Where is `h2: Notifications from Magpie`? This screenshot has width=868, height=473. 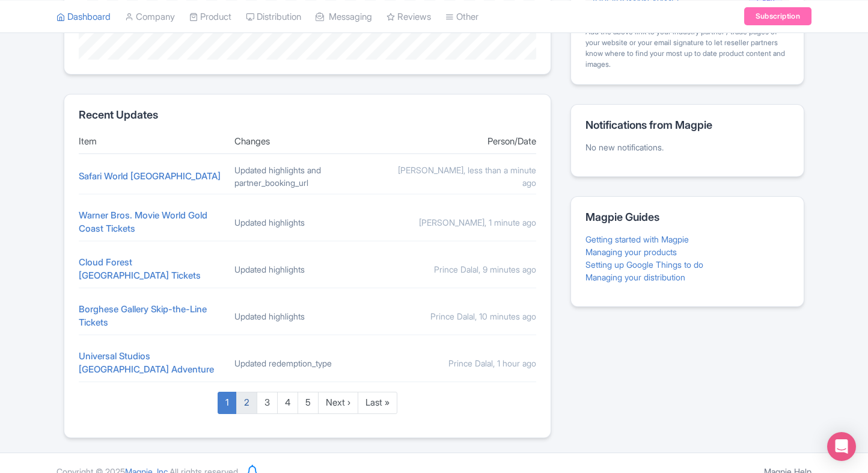 h2: Notifications from Magpie is located at coordinates (687, 125).